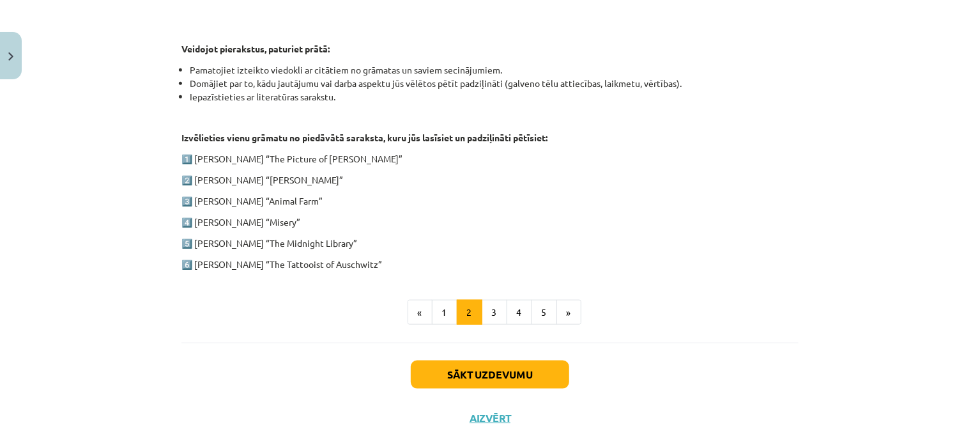 This screenshot has height=445, width=980. Describe the element at coordinates (544, 313) in the screenshot. I see `button: 5` at that location.